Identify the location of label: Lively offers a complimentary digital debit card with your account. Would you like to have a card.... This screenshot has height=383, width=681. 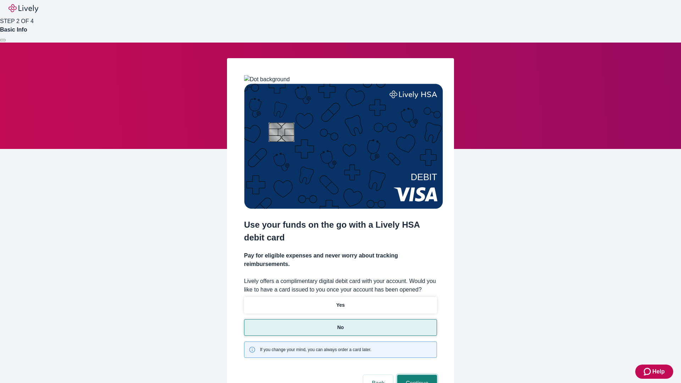
(341, 286).